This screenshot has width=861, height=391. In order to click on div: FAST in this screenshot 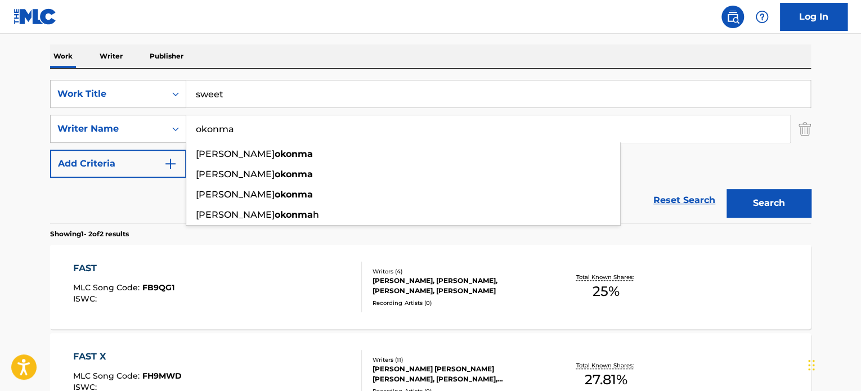, I will do `click(124, 269)`.